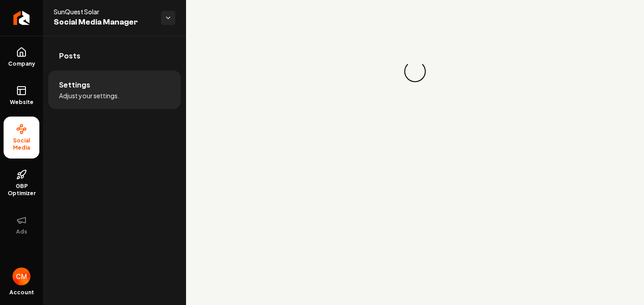  I want to click on a: Website, so click(22, 95).